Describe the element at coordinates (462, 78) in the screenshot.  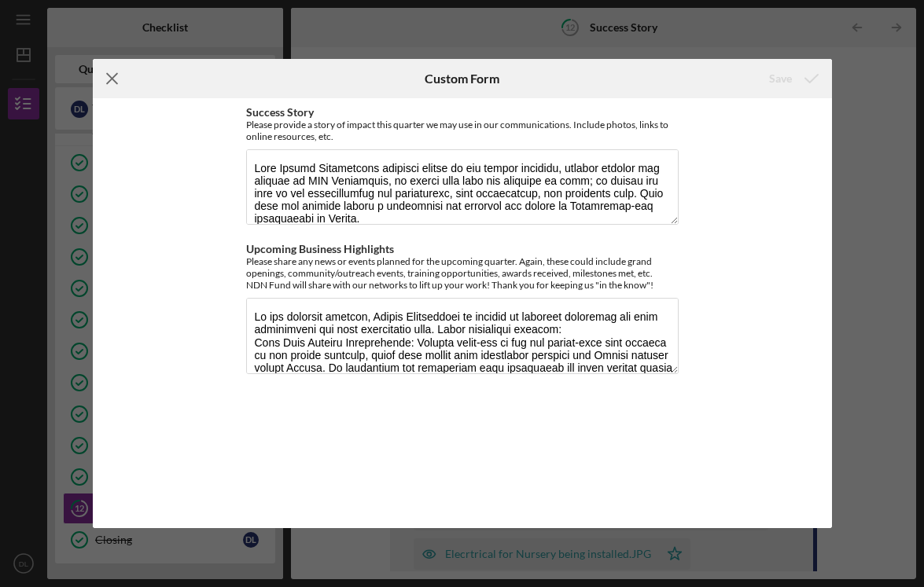
I see `h6: Custom Form` at that location.